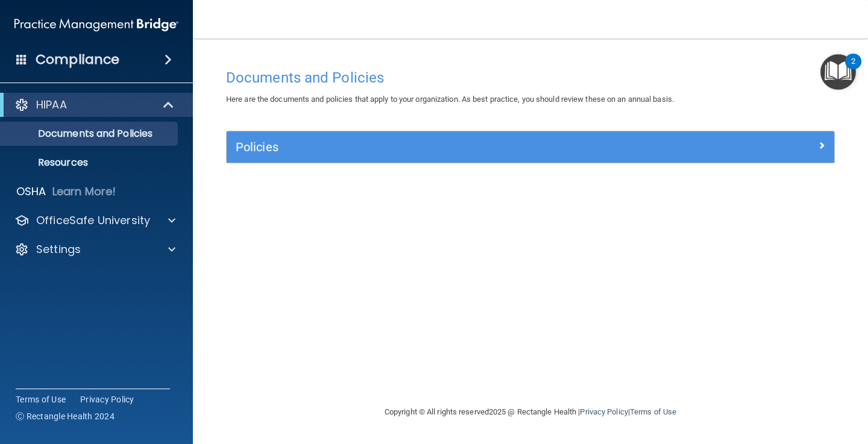  I want to click on p: Learn More!, so click(84, 191).